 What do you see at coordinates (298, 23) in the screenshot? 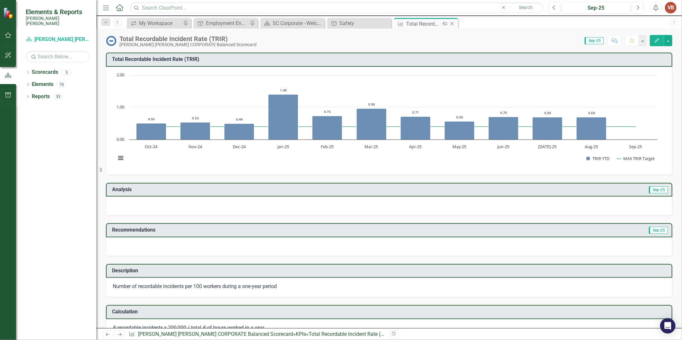
I see `div: SC Corporate - Welcome to ClearPoint` at bounding box center [298, 23].